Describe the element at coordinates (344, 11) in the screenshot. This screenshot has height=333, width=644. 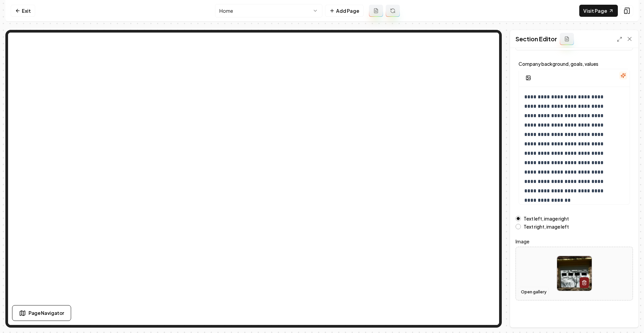
I see `button: Add Page` at that location.